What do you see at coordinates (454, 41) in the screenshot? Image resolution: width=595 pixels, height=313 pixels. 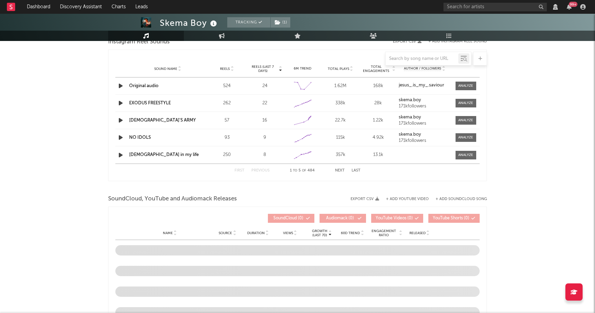 I see `div: + Add Instagram Reel Sound` at bounding box center [454, 41].